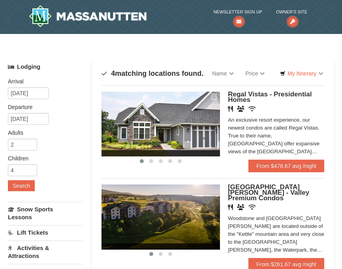 This screenshot has height=269, width=342. Describe the element at coordinates (42, 133) in the screenshot. I see `label: Adults` at that location.